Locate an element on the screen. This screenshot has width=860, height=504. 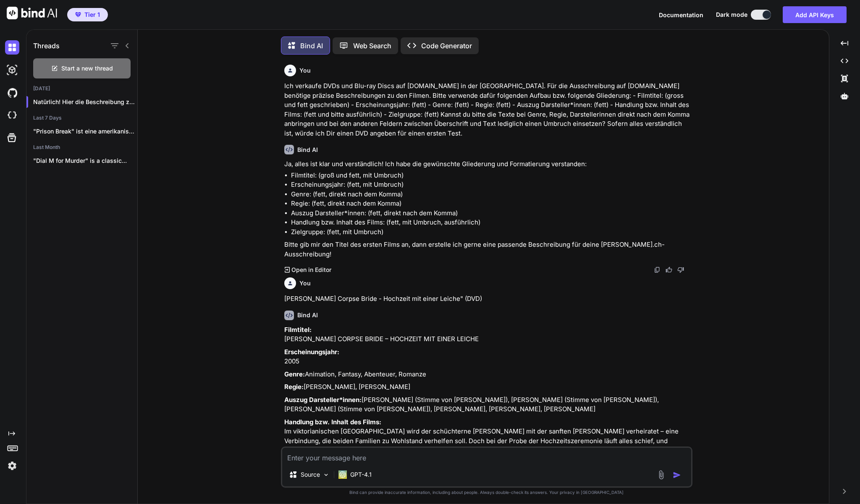
span: Start a new thread is located at coordinates (87, 68).